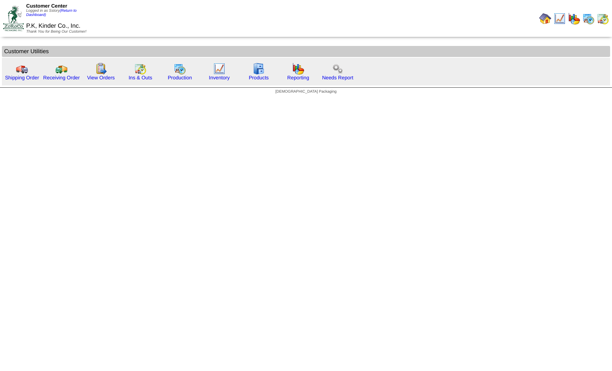 The image size is (612, 371). Describe the element at coordinates (51, 13) in the screenshot. I see `a: (Return to Dashboard)` at that location.